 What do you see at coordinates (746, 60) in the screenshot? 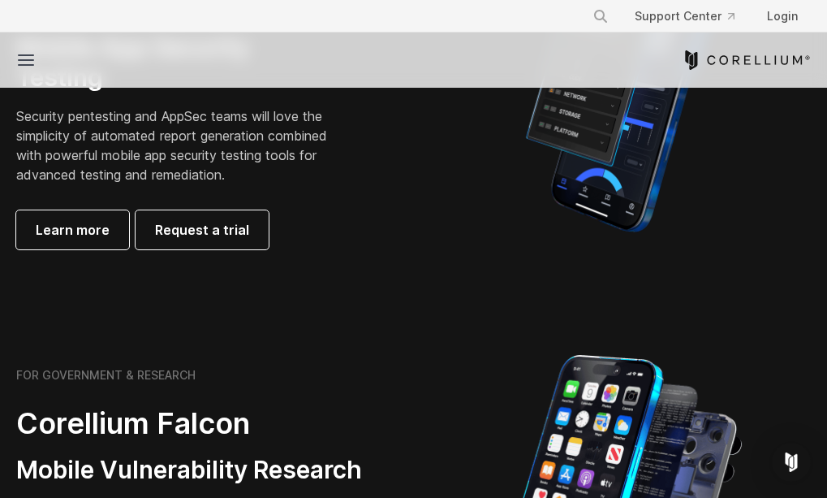
I see `a: Corellium Home` at bounding box center [746, 60].